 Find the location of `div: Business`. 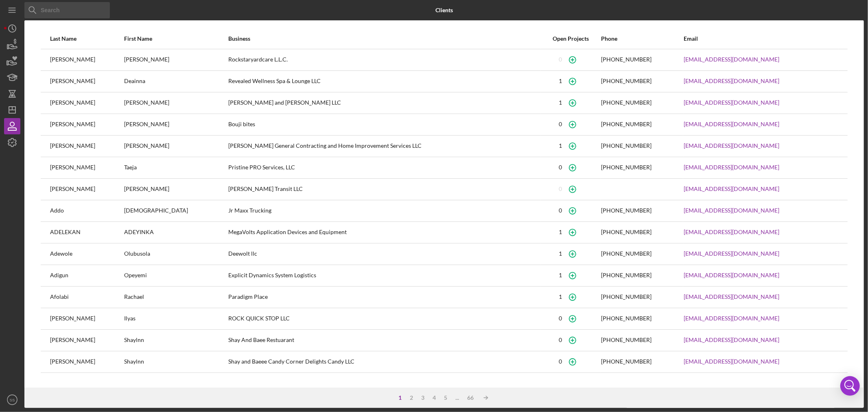

div: Business is located at coordinates (384, 39).